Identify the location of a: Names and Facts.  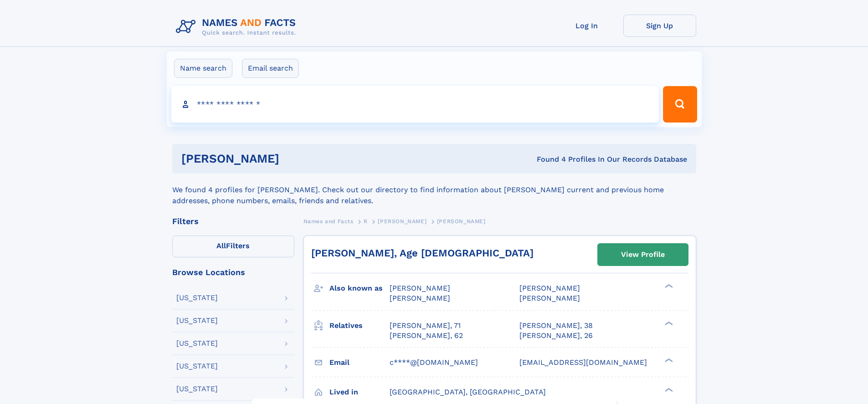
(329, 221).